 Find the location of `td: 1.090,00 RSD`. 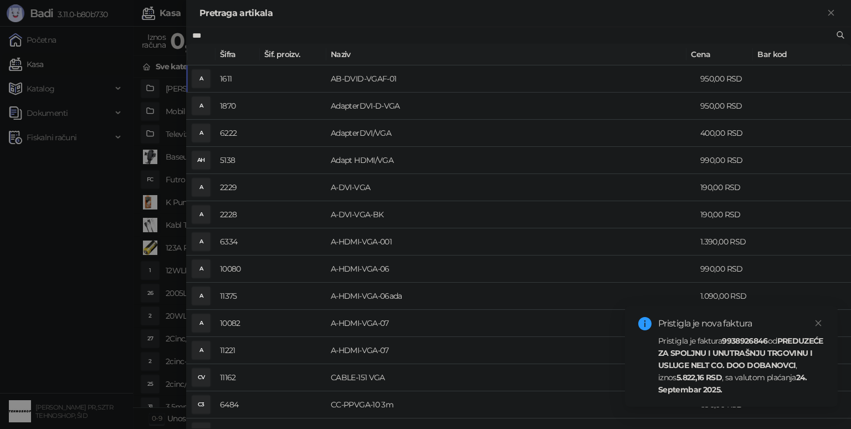

td: 1.090,00 RSD is located at coordinates (729, 296).